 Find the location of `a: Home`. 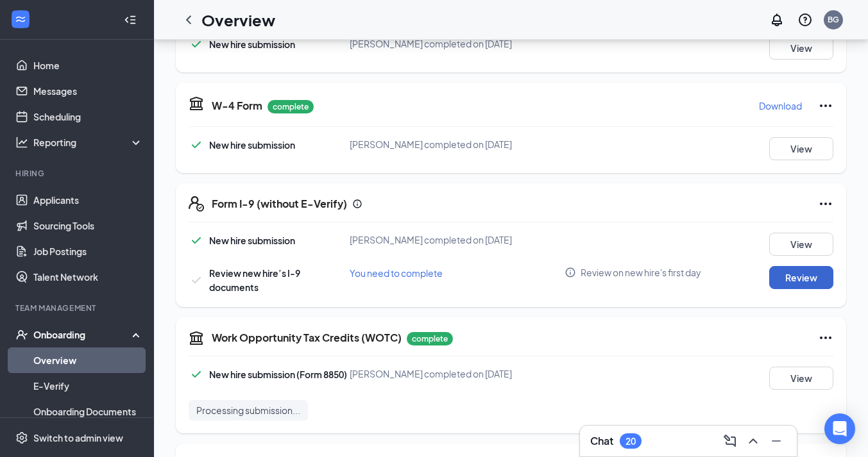

a: Home is located at coordinates (88, 66).